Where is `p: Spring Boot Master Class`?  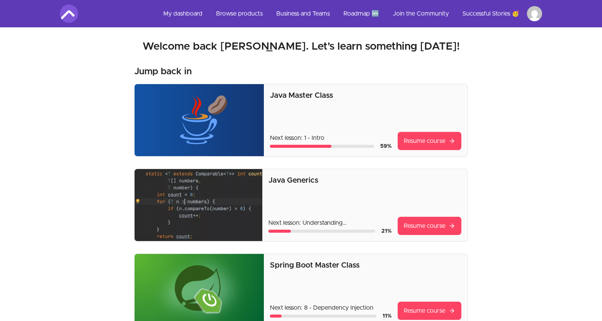
p: Spring Boot Master Class is located at coordinates (365, 265).